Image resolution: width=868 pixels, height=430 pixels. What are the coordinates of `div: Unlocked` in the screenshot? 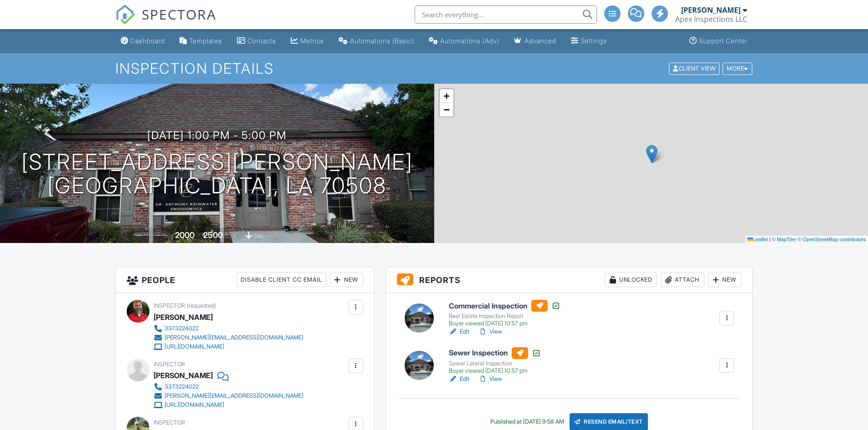 It's located at (631, 280).